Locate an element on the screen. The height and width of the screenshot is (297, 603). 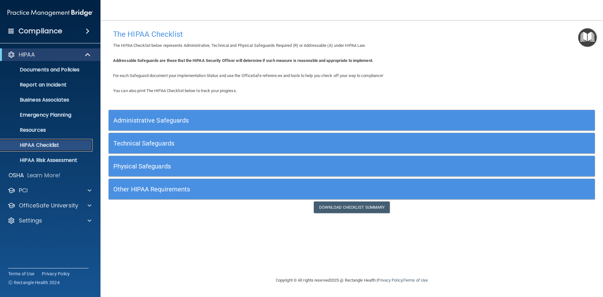
p: Resources is located at coordinates (47, 130).